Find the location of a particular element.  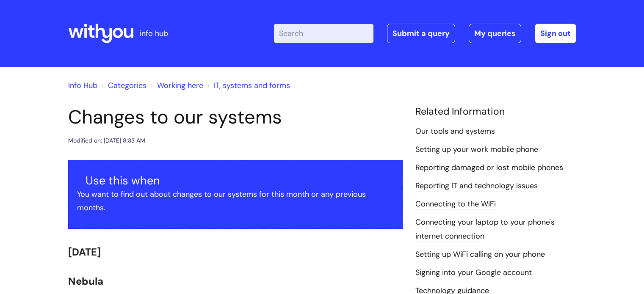

a: Connecting your laptop to your phone's internet connection is located at coordinates (485, 229).